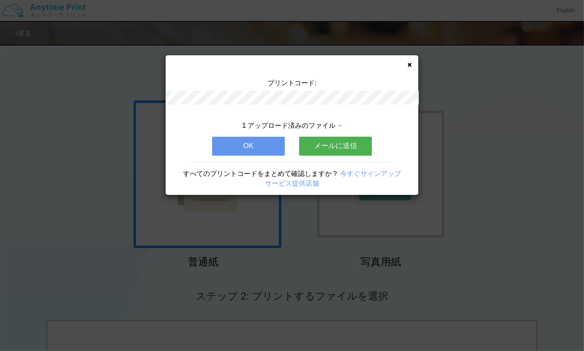 This screenshot has width=584, height=351. Describe the element at coordinates (292, 183) in the screenshot. I see `a: サービス提供店舗` at that location.